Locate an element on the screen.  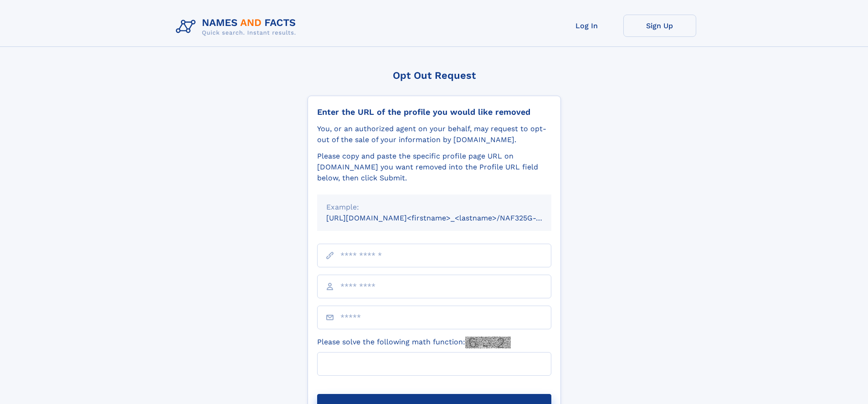
div: You, or an authorized agent on your behalf, may request to opt-out of the sale of your informatio... is located at coordinates (434, 134).